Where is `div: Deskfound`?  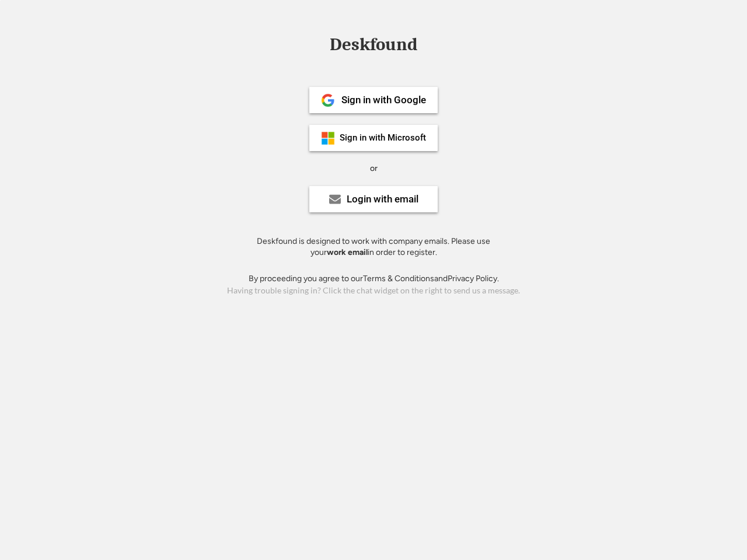
div: Deskfound is located at coordinates (374, 45).